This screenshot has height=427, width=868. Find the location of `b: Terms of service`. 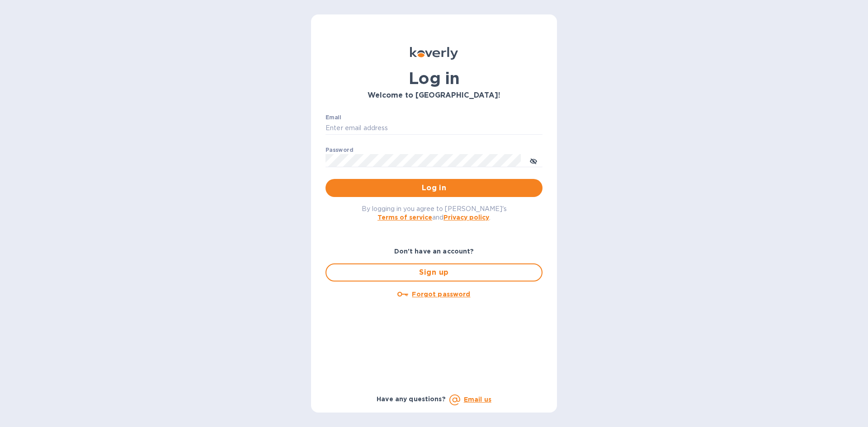

b: Terms of service is located at coordinates (405, 217).